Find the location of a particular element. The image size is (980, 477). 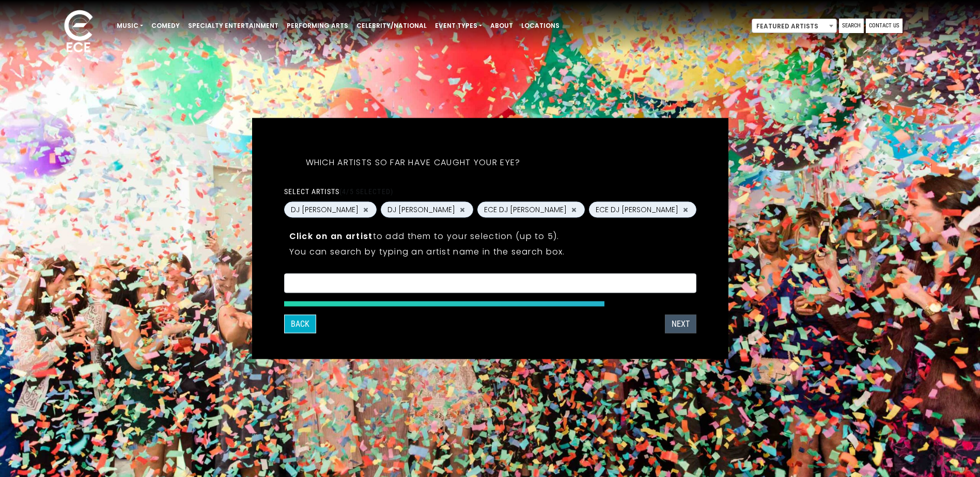

span: (4/5 selected) is located at coordinates (366, 192).